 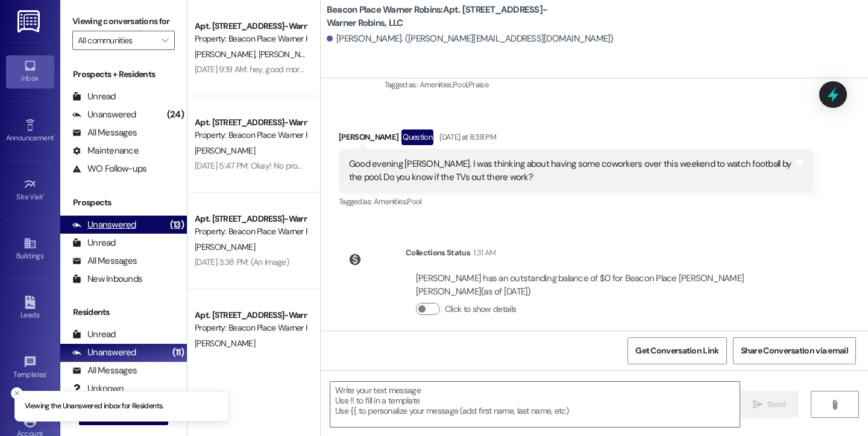 What do you see at coordinates (414, 201) in the screenshot?
I see `span: Pool` at bounding box center [414, 201].